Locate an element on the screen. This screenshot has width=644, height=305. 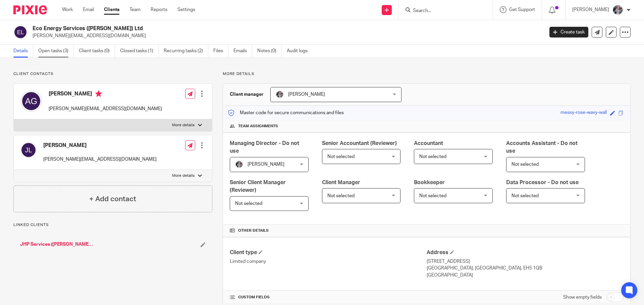
a: Audit logs is located at coordinates (299, 51).